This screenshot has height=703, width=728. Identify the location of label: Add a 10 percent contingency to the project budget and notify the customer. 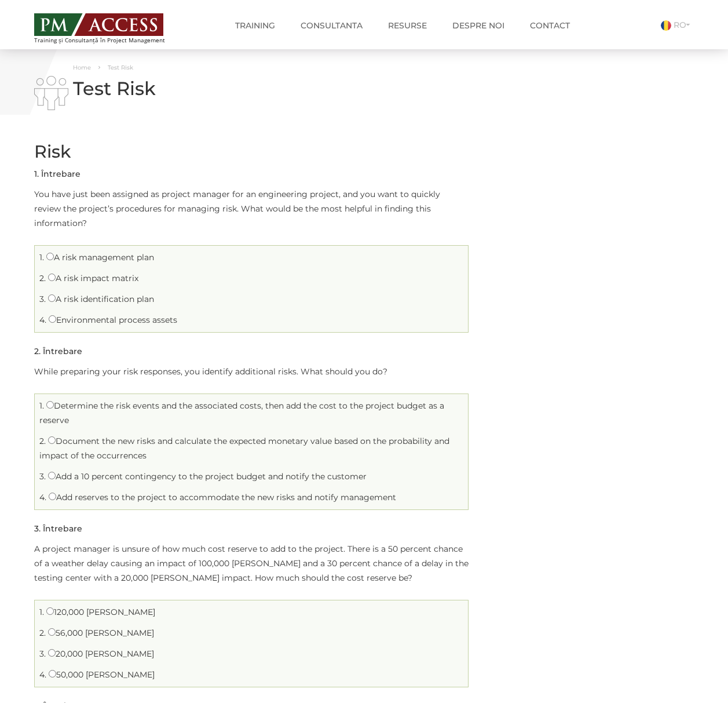
(207, 476).